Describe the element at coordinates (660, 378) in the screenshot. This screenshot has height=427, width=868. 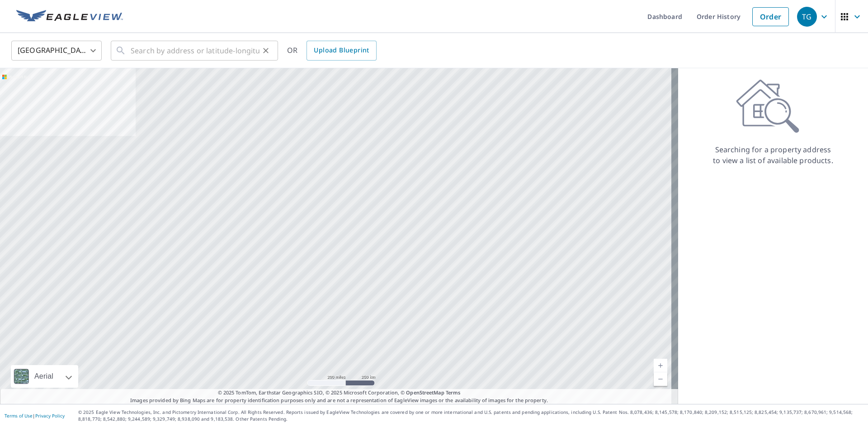
I see `a: Current Level 5, Zoom Out` at that location.